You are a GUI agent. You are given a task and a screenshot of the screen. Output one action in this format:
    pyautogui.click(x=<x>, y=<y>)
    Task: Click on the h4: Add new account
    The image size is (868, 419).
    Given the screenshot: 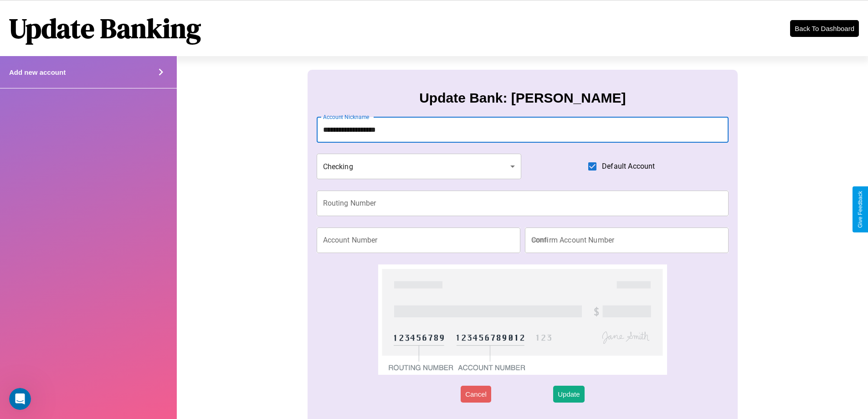 What is the action you would take?
    pyautogui.click(x=37, y=72)
    